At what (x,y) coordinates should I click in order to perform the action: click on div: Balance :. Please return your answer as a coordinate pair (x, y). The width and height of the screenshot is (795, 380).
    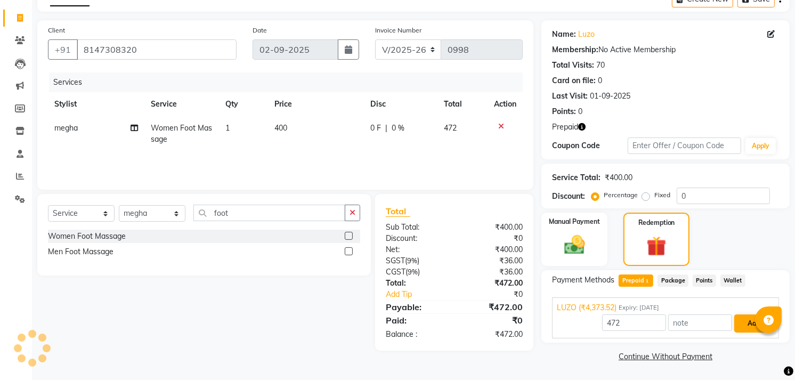
    Looking at the image, I should click on (416, 334).